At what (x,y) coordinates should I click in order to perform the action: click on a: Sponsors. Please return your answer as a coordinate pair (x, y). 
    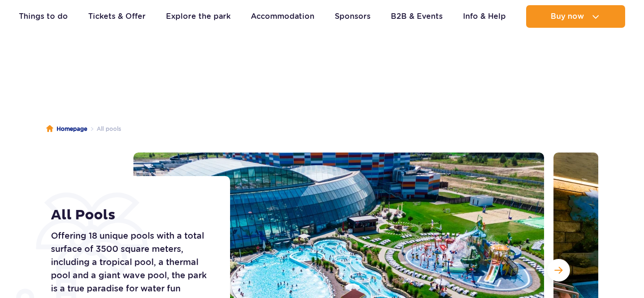
    Looking at the image, I should click on (353, 16).